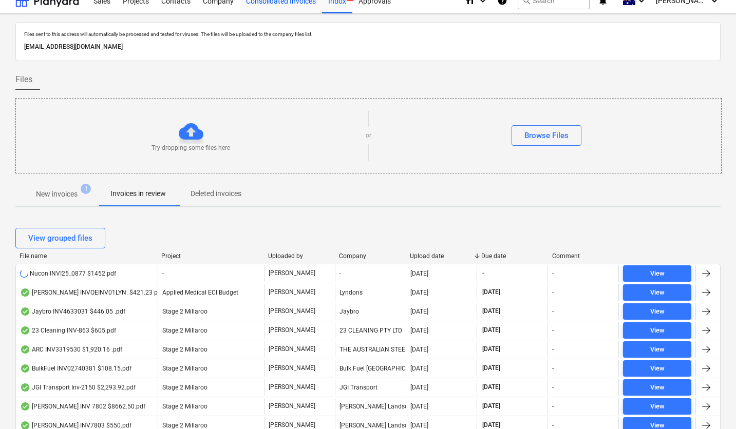  Describe the element at coordinates (546, 136) in the screenshot. I see `div: Browse Files` at that location.